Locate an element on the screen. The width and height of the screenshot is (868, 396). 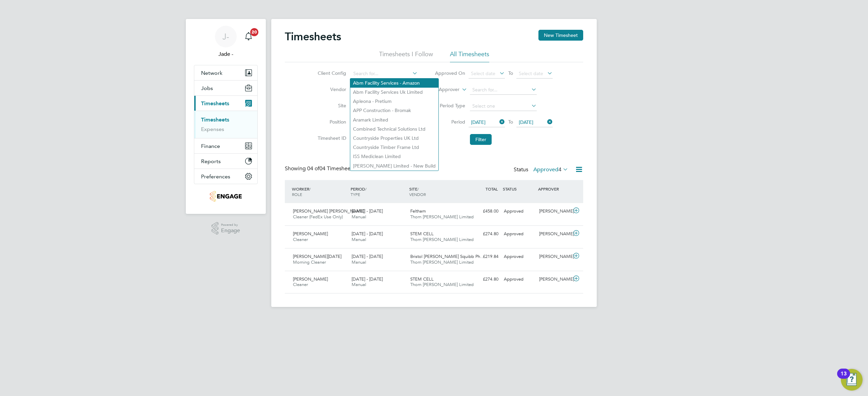
span: Finance is located at coordinates (210, 146).